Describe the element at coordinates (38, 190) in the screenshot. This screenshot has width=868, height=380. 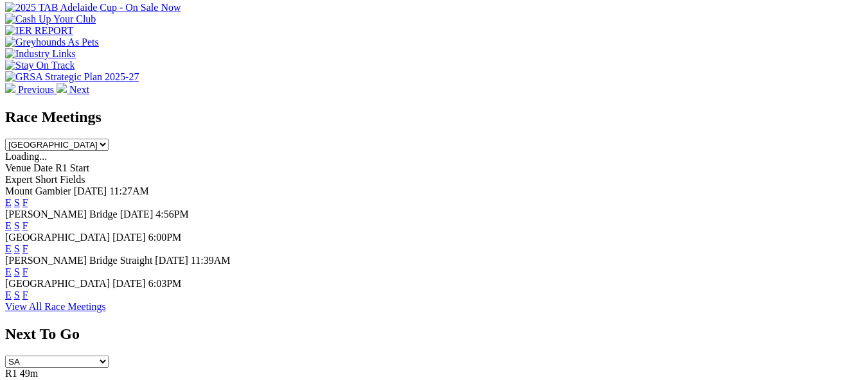
I see `span: Mount Gambier` at that location.